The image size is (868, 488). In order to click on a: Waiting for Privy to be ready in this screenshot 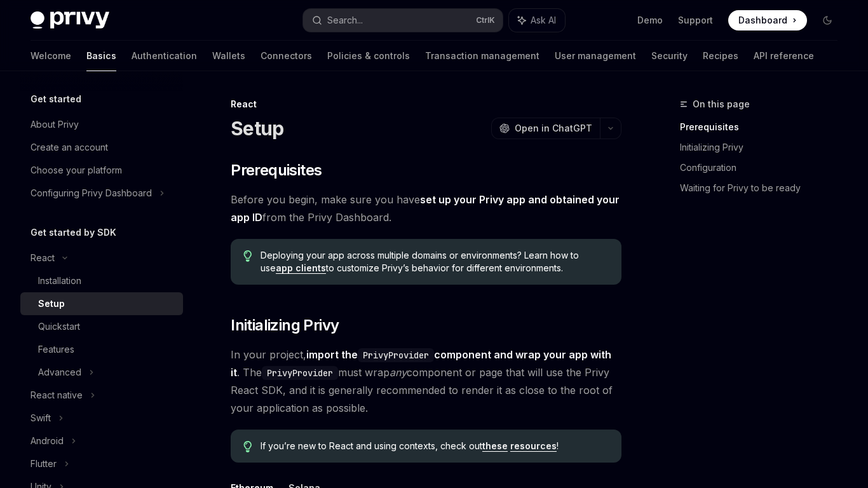, I will do `click(764, 188)`.